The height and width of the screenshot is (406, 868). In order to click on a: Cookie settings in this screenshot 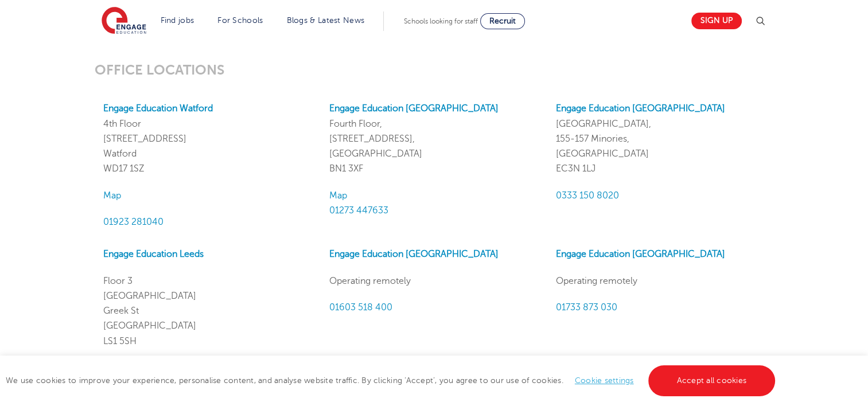, I will do `click(604, 380)`.